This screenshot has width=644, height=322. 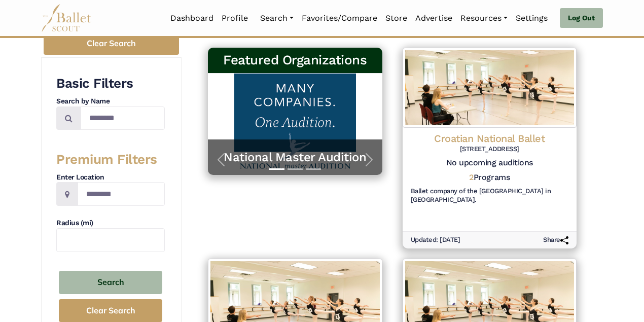 What do you see at coordinates (277, 169) in the screenshot?
I see `button: Slide 1` at bounding box center [277, 169].